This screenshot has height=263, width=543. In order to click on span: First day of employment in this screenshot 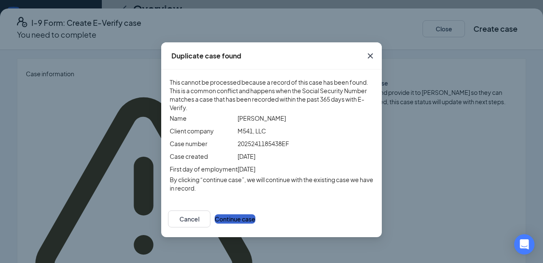, I will do `click(204, 169)`.